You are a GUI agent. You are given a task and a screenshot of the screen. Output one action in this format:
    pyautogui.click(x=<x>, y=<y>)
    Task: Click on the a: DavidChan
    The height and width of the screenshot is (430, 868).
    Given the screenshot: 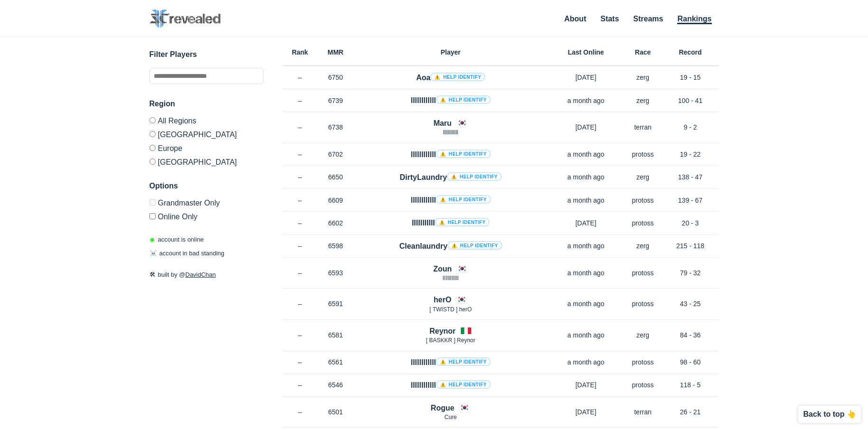 What is the action you would take?
    pyautogui.click(x=201, y=274)
    